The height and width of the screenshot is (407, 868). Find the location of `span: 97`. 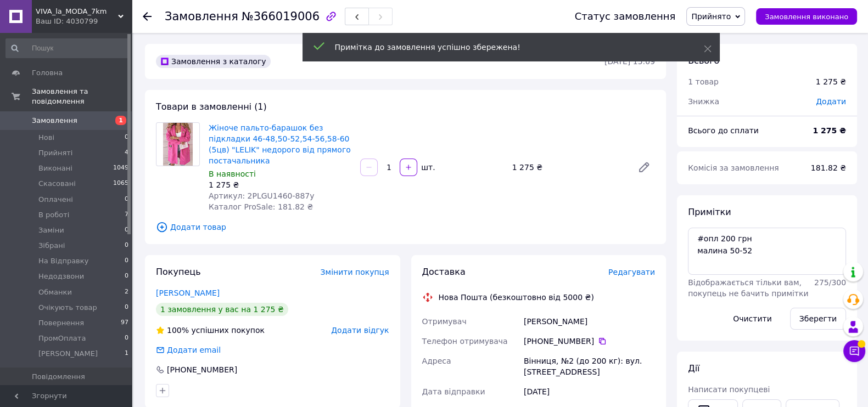

span: 97 is located at coordinates (125, 323).